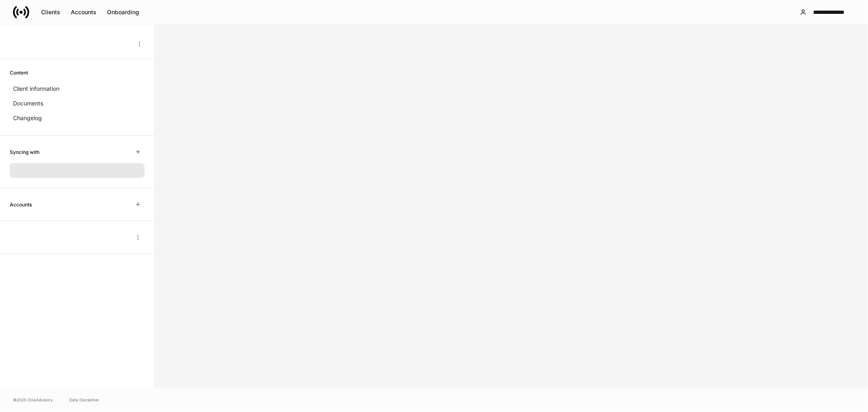  I want to click on div: Accounts, so click(83, 13).